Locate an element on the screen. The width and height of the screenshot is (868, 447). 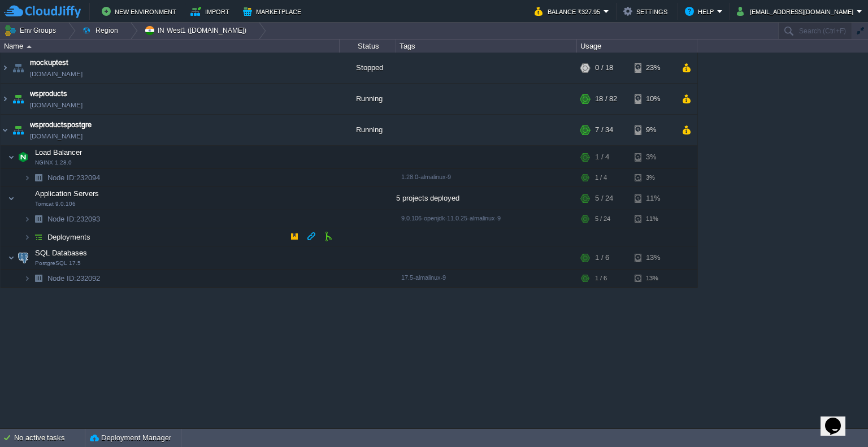
span: Application Servers is located at coordinates (67, 193).